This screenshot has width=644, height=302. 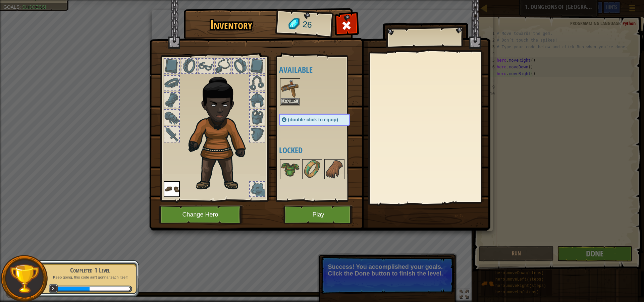 What do you see at coordinates (318, 214) in the screenshot?
I see `button: Play` at bounding box center [318, 214].